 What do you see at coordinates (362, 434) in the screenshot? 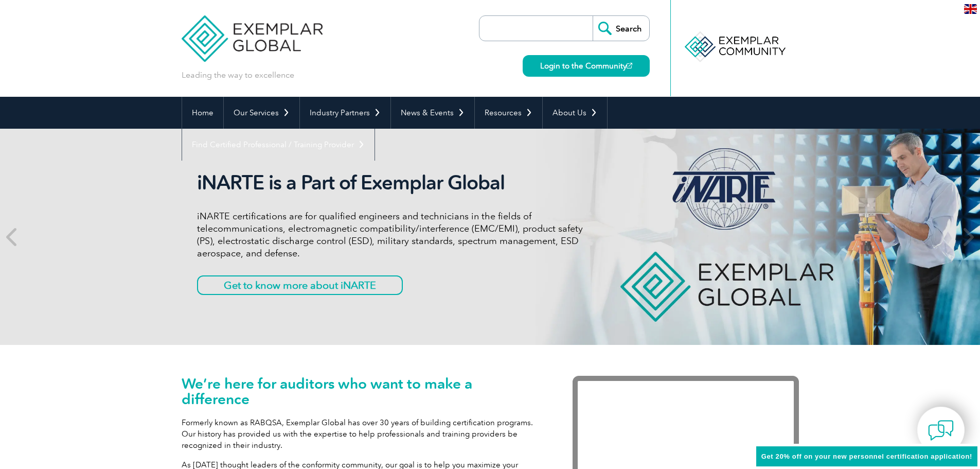
I see `p: Formerly known as RABQSA, Exemplar Global has over 30 years of building certification programs. O...` at bounding box center [362, 434].